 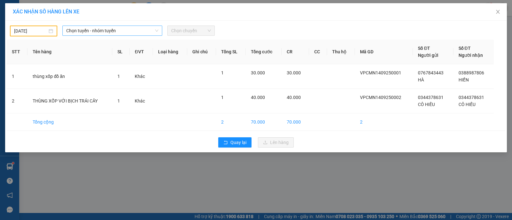 What do you see at coordinates (380, 73) in the screenshot?
I see `span: VPCMN1409250001` at bounding box center [380, 73].